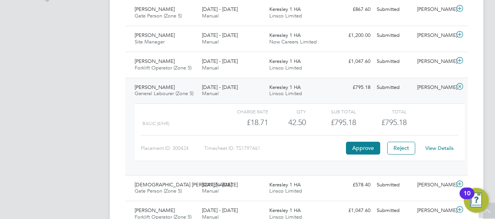 The width and height of the screenshot is (495, 219). I want to click on div: £867.60, so click(353, 9).